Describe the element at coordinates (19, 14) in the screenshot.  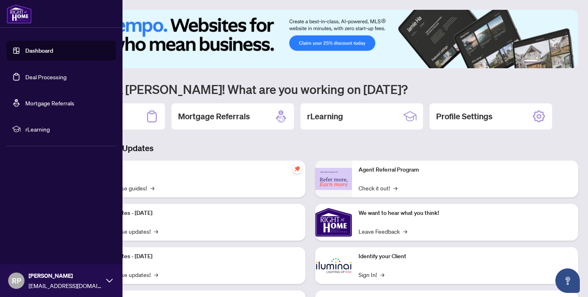
I see `img: logo` at that location.